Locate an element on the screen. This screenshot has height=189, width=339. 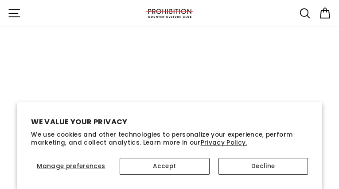
span: Manage preferences is located at coordinates (71, 166).